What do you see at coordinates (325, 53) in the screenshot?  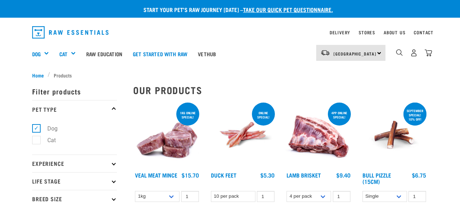 I see `img: van-moving.png` at bounding box center [325, 53].